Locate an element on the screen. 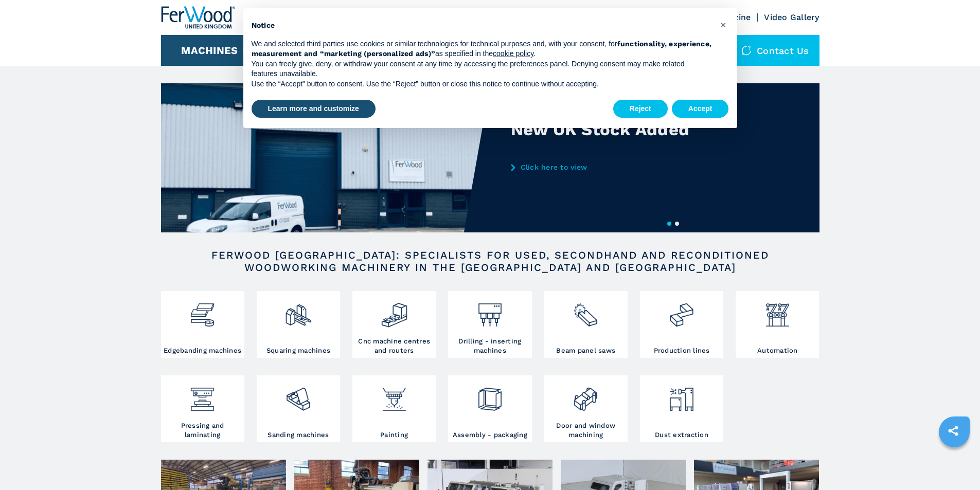 This screenshot has height=490, width=980. img: automazione.png is located at coordinates (777, 312).